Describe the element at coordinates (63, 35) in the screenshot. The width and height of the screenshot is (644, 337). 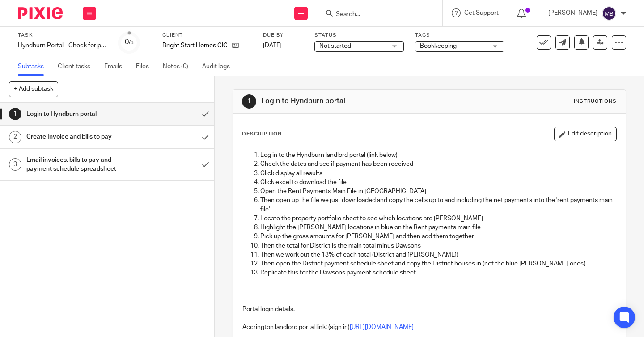
I see `label: Task` at that location.